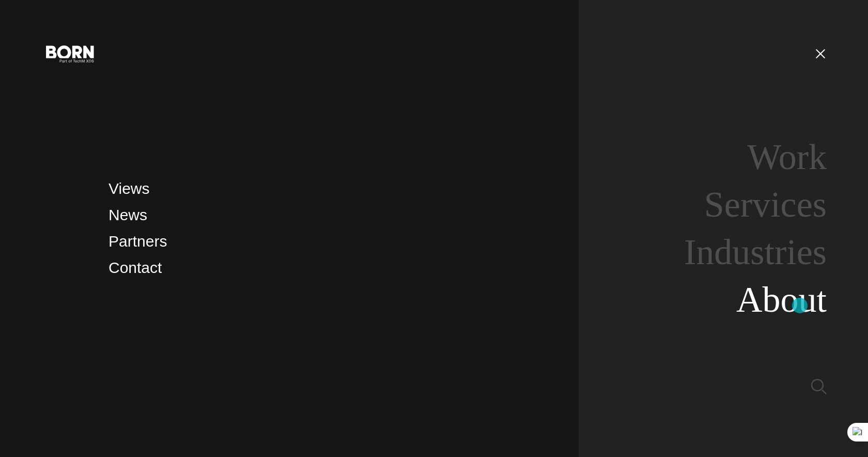  I want to click on a: Views, so click(128, 188).